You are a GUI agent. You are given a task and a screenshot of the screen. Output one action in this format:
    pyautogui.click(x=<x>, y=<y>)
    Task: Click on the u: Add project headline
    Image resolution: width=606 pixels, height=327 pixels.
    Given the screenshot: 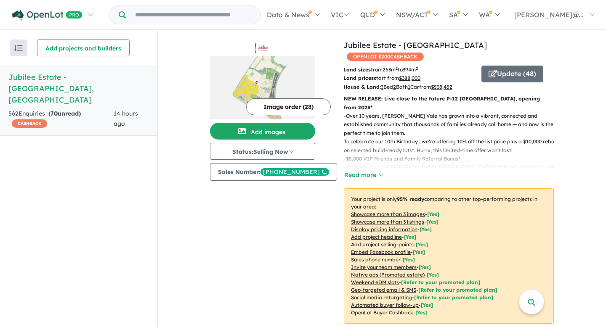 What is the action you would take?
    pyautogui.click(x=376, y=237)
    